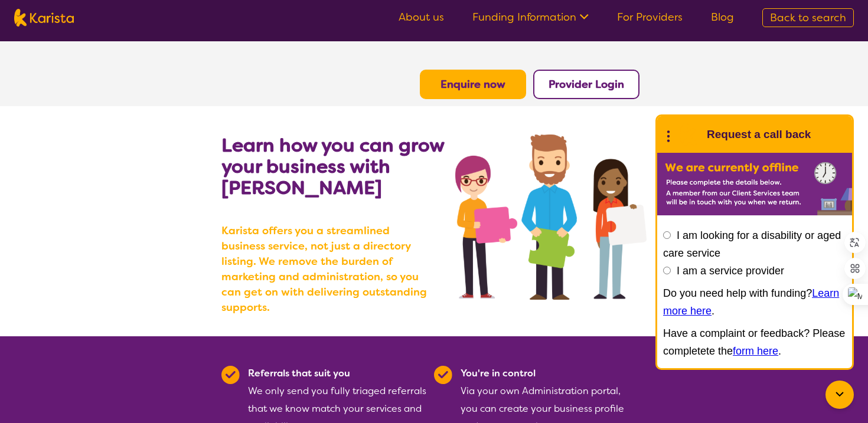 This screenshot has width=868, height=423. I want to click on img: Karista, so click(688, 135).